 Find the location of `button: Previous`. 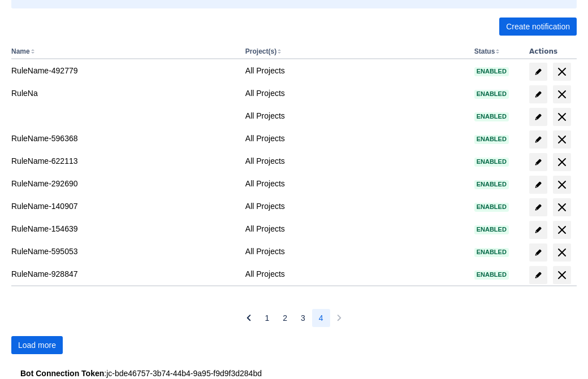

button: Previous is located at coordinates (249, 318).